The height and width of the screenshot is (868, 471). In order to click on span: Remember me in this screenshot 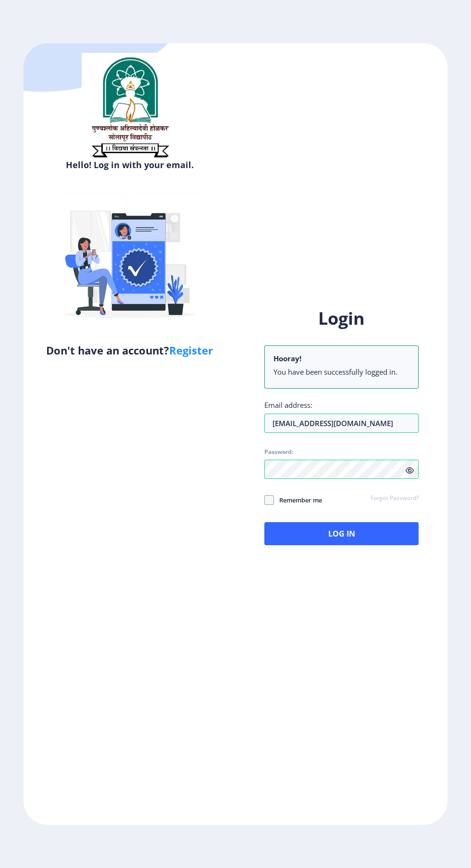, I will do `click(298, 499)`.